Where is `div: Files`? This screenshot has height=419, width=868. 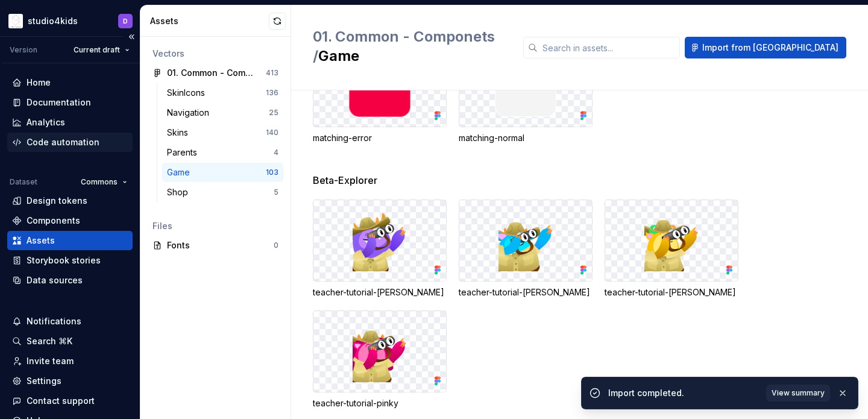
div: Files is located at coordinates (215, 226).